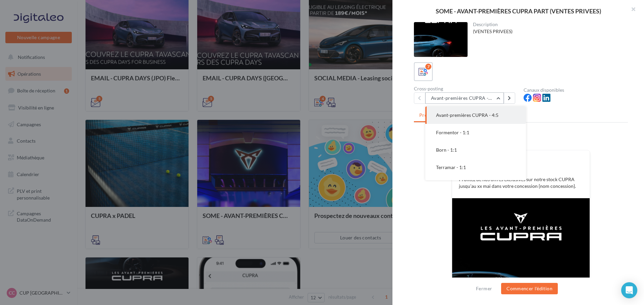 This screenshot has height=305, width=644. Describe the element at coordinates (629, 290) in the screenshot. I see `div: Open Intercom Messenger` at that location.